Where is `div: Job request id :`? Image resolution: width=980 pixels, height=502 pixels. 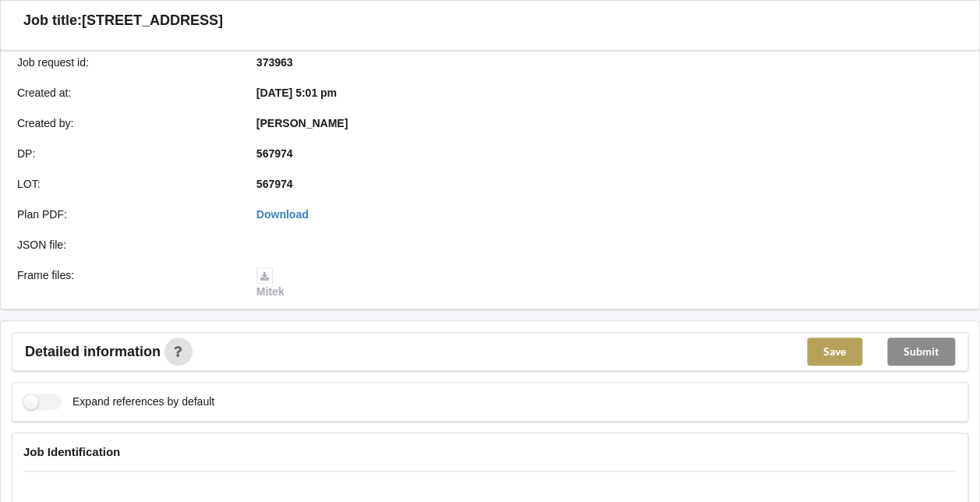 div: Job request id : is located at coordinates (125, 63).